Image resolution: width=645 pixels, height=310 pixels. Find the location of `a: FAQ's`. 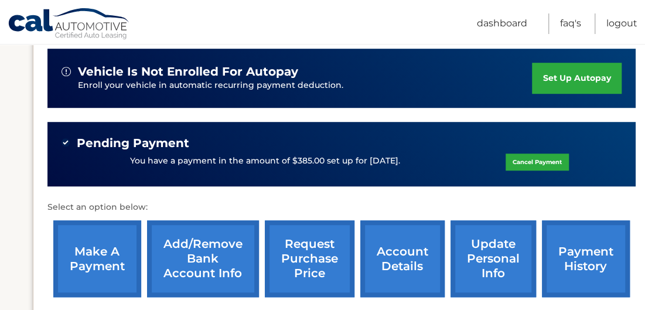

a: FAQ's is located at coordinates (571, 23).